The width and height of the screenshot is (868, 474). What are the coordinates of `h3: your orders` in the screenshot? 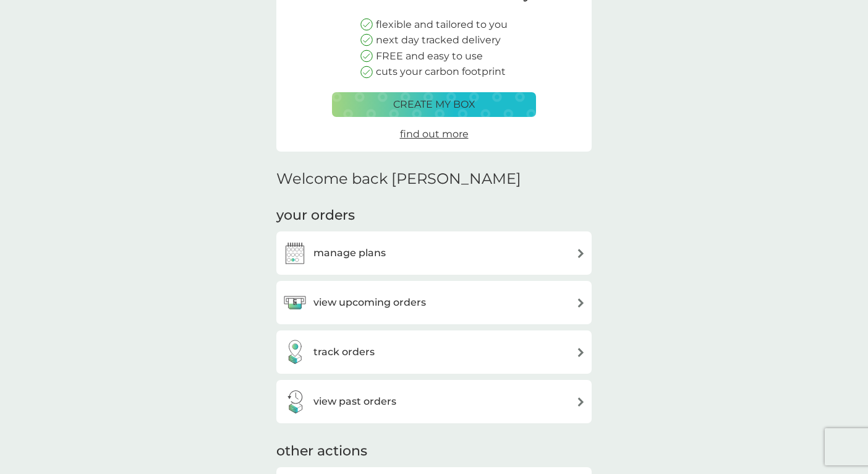 It's located at (315, 216).